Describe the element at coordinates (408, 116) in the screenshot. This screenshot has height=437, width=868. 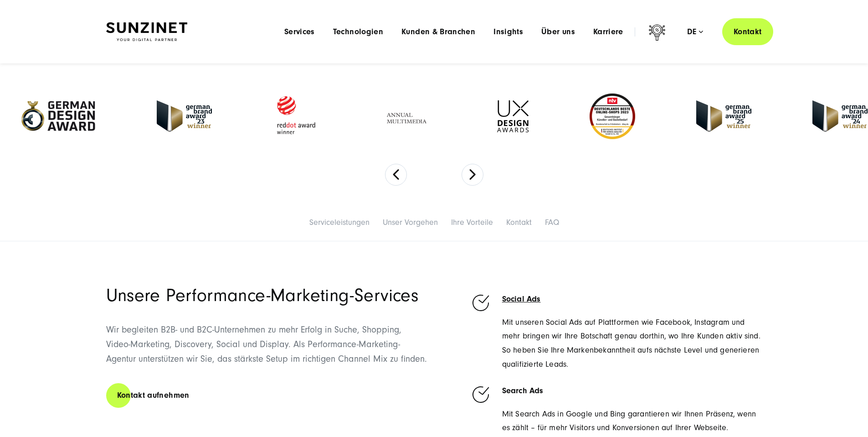
I see `img: Full Service Digitalagentur - Annual Multimedia Awards` at that location.